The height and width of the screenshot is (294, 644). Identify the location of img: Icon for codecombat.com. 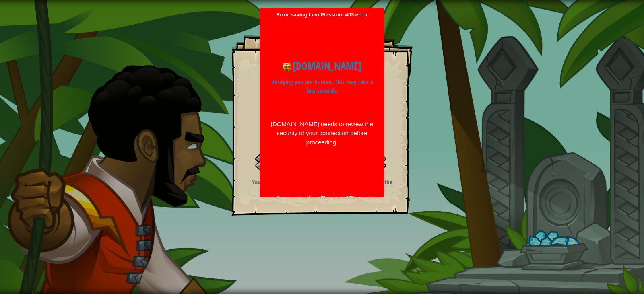
(287, 67).